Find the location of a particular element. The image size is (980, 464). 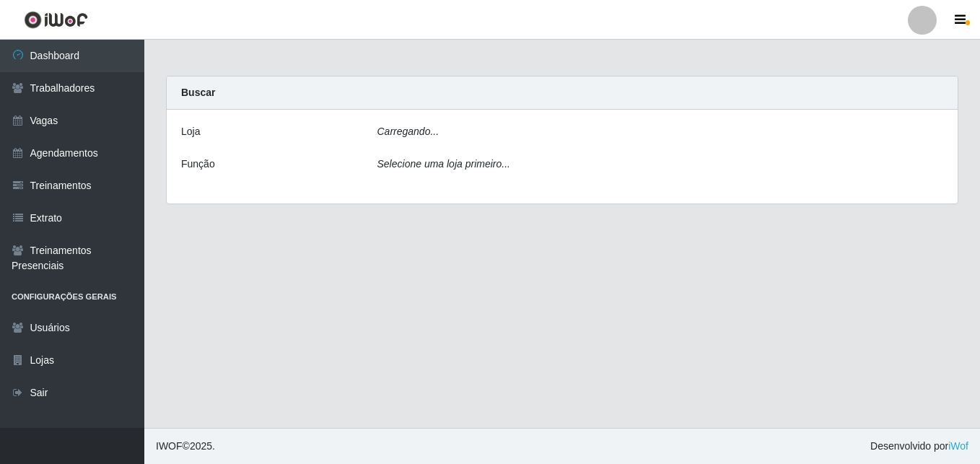

span: Desenvolvido por is located at coordinates (919, 446).